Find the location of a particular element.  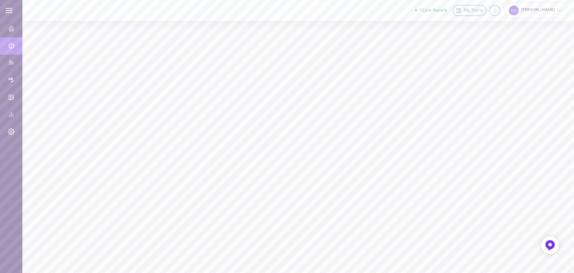

a: My Store is located at coordinates (470, 10).